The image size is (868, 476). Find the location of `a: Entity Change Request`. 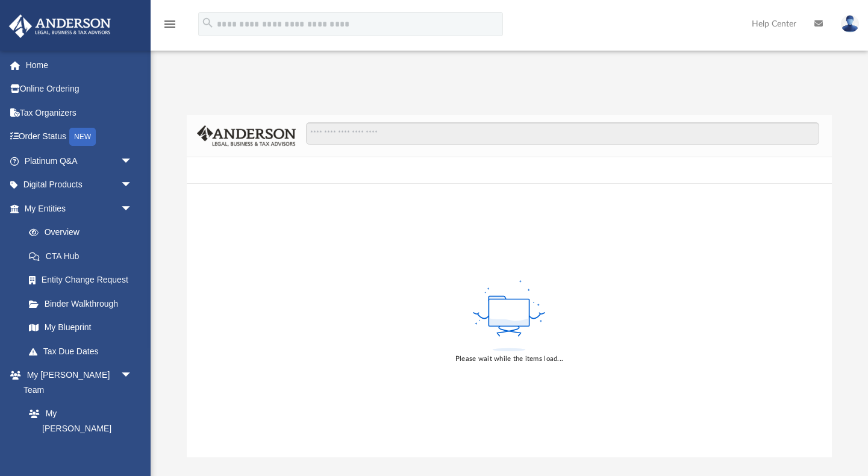

a: Entity Change Request is located at coordinates (84, 280).